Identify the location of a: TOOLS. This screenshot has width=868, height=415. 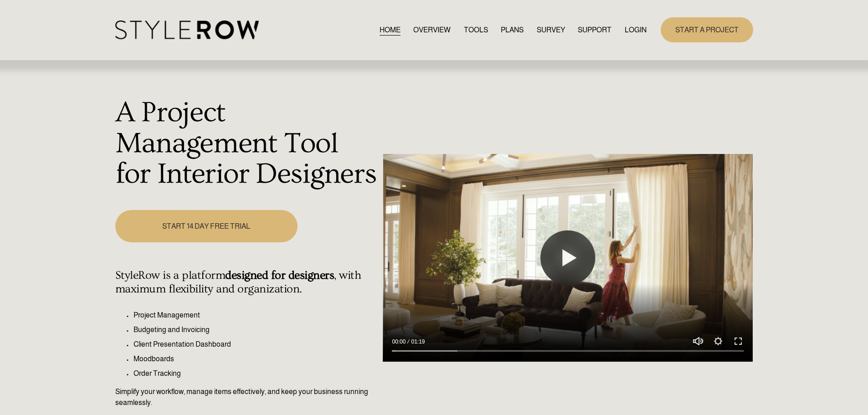
(476, 29).